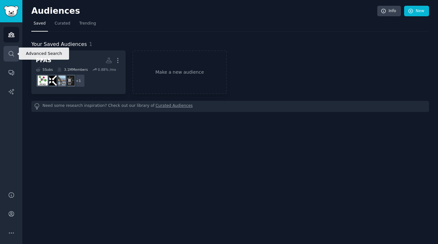  What do you see at coordinates (51, 80) in the screenshot?
I see `img: collapse` at bounding box center [51, 80].